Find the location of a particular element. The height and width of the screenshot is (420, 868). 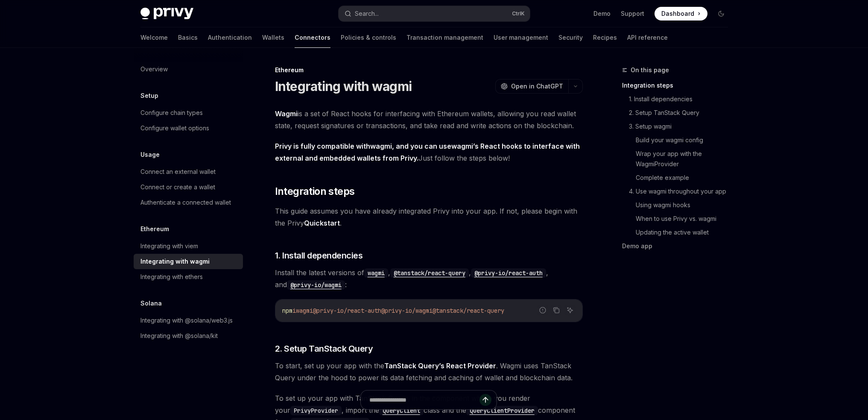

span: Install the latest versions of , , , and : is located at coordinates (429, 279).